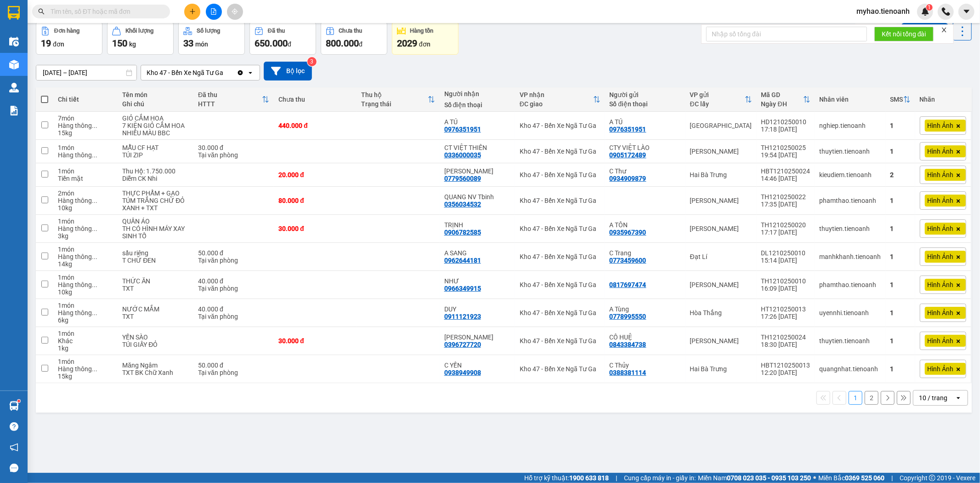  I want to click on input: Selected Kho 47 - Bến Xe Ngã Tư Ga., so click(225, 73).